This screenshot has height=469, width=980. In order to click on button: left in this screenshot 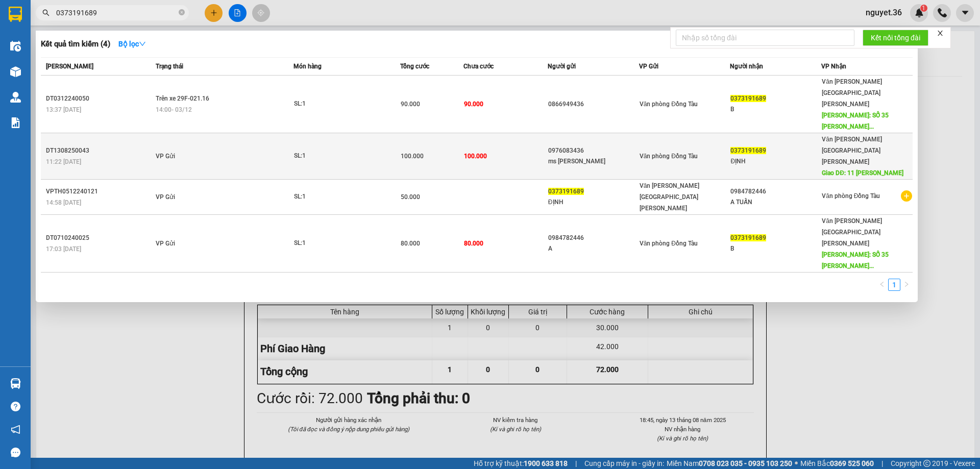, I will do `click(882, 284)`.